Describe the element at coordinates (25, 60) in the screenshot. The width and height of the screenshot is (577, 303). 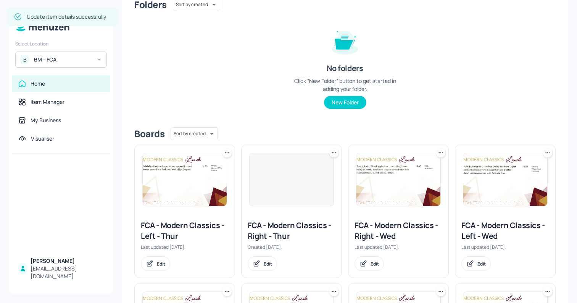
I see `div: B` at that location.